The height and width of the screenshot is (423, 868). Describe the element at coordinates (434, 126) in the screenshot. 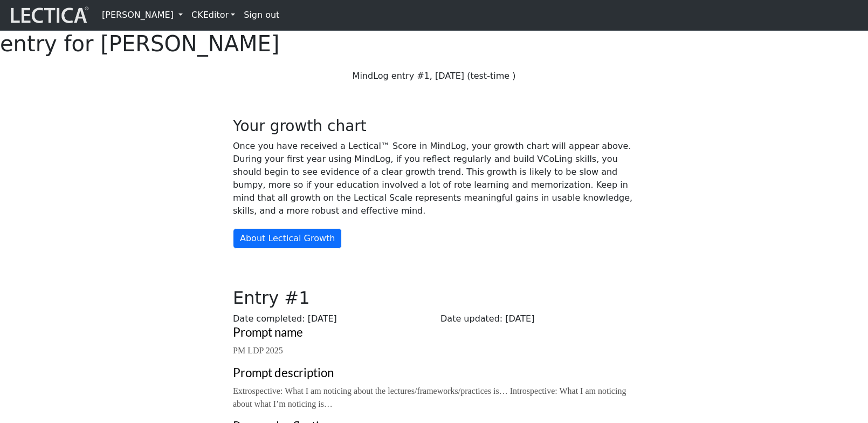

I see `h3: Your growth chart` at that location.